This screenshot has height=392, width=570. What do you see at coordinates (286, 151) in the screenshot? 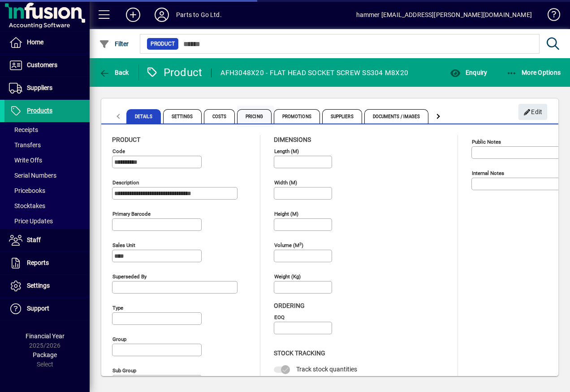
I see `mat-label: Length (m)` at bounding box center [286, 151].